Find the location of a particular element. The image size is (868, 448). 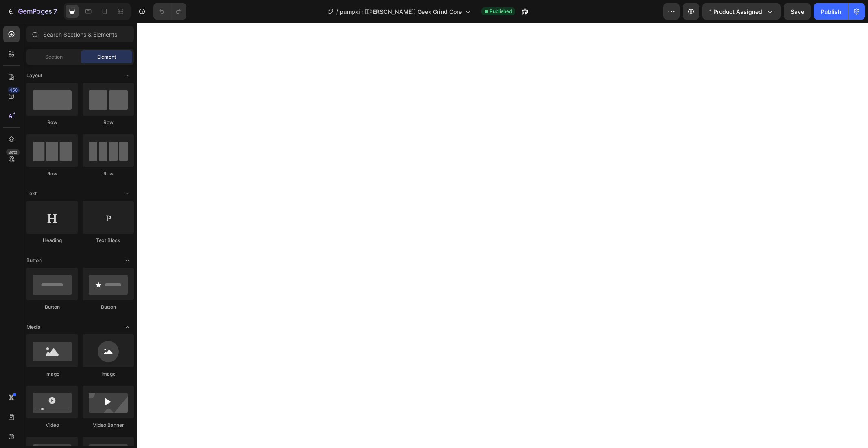

div: 450 is located at coordinates (13, 90).